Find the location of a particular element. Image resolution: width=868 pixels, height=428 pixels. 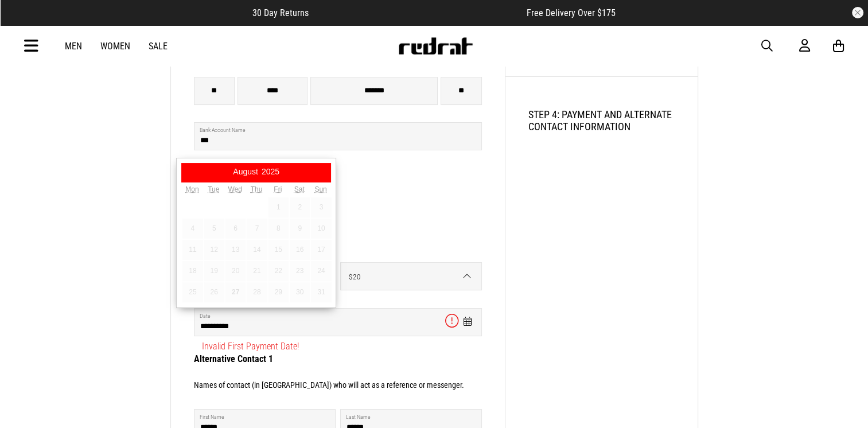

abbr: Friday is located at coordinates (277, 189).